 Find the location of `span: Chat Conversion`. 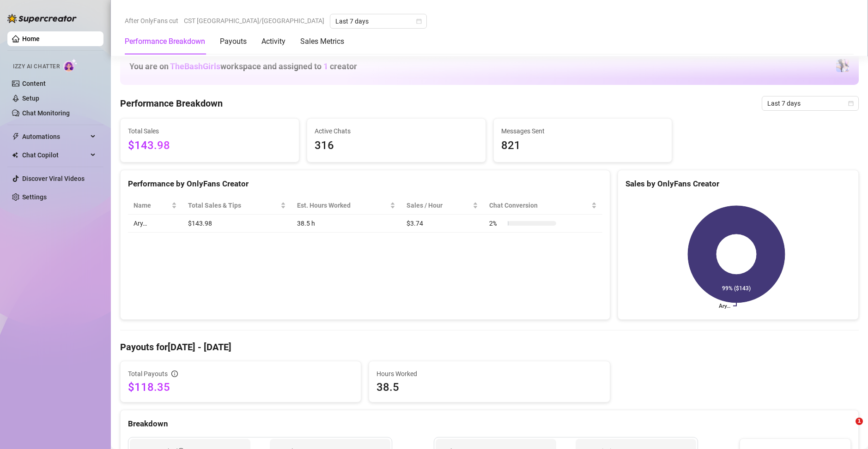

span: Chat Conversion is located at coordinates (539, 206).